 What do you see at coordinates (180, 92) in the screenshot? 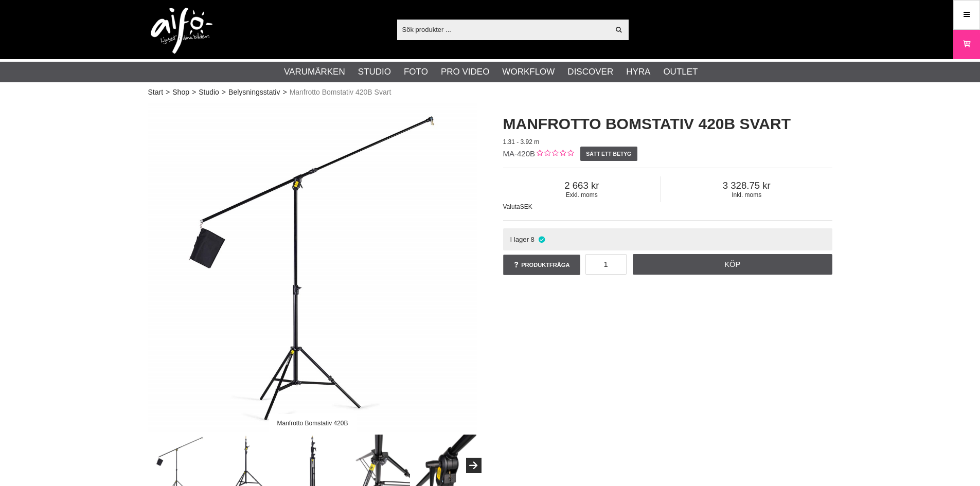
I see `a: Shop` at bounding box center [180, 92].